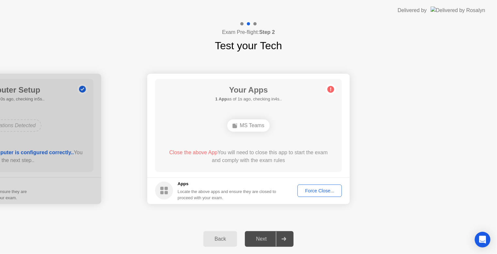  I want to click on div: Back, so click(220, 239).